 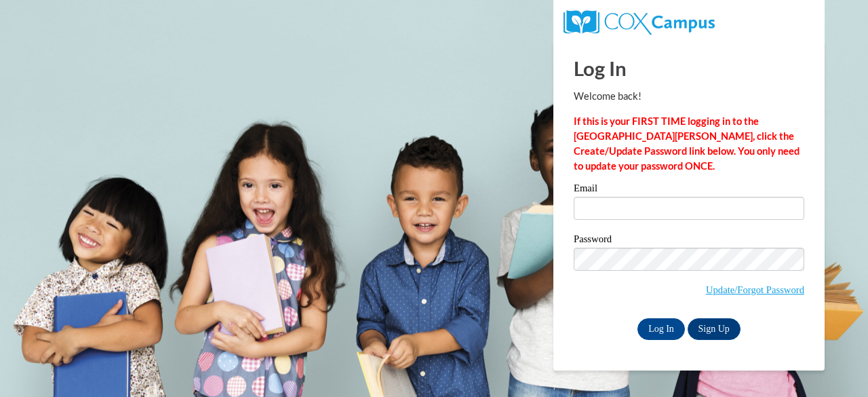 What do you see at coordinates (689, 96) in the screenshot?
I see `p: Welcome back!` at bounding box center [689, 96].